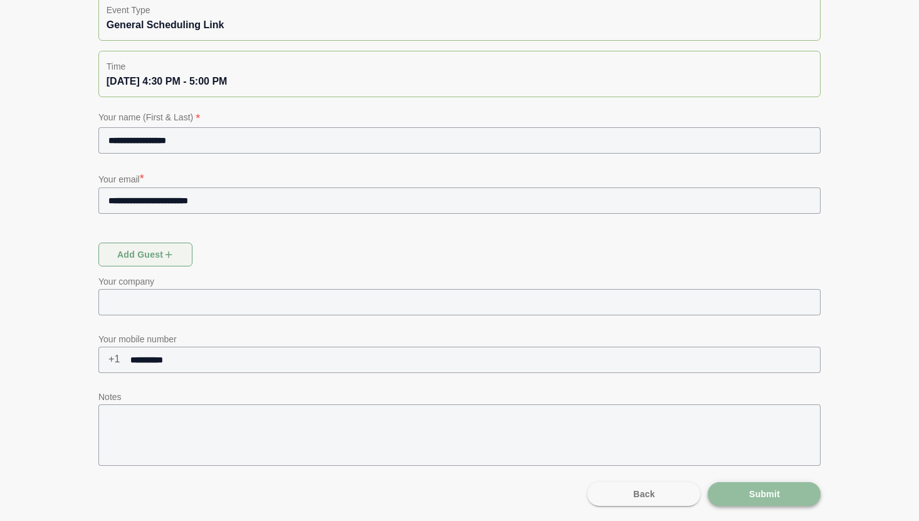  Describe the element at coordinates (460, 397) in the screenshot. I see `p: Notes` at that location.